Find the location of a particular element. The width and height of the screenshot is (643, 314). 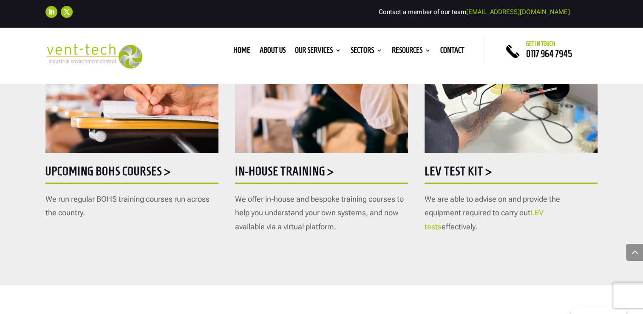

a: Home is located at coordinates (242, 52).